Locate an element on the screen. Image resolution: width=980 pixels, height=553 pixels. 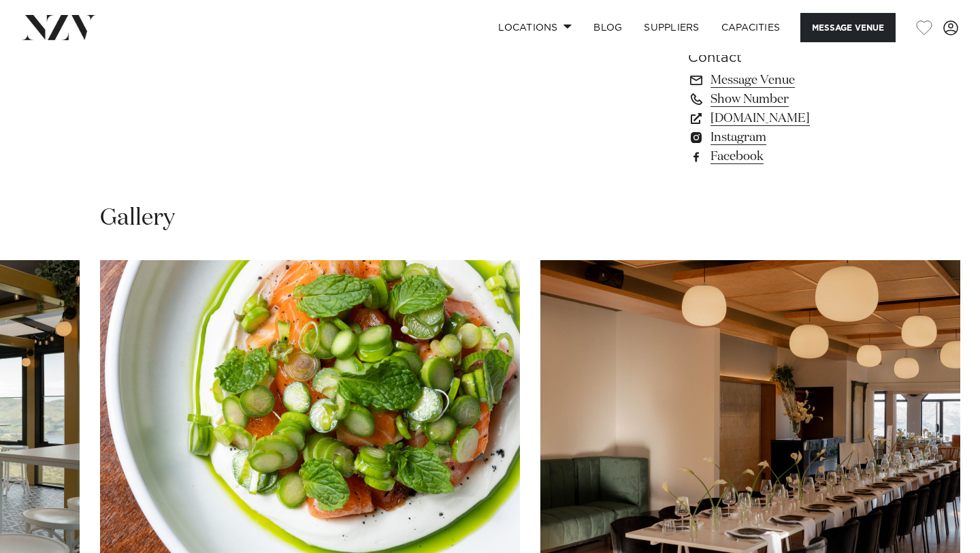
a: Facebook is located at coordinates (783, 157).